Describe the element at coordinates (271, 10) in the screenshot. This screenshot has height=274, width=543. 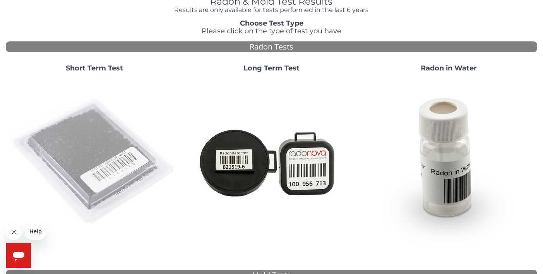
I see `h4: Results are only available for tests performed in the last 6 years` at that location.